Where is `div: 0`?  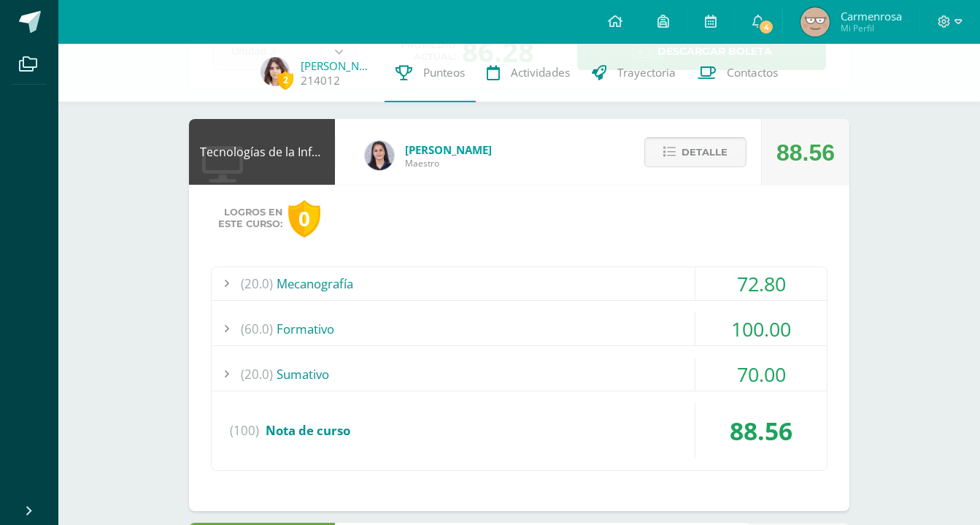 div: 0 is located at coordinates (304, 218).